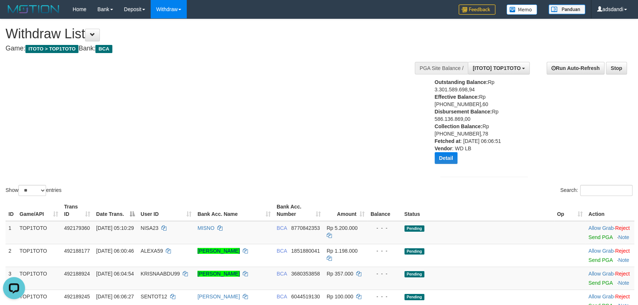 Image resolution: width=638 pixels, height=305 pixels. I want to click on b: Effective Balance:, so click(457, 97).